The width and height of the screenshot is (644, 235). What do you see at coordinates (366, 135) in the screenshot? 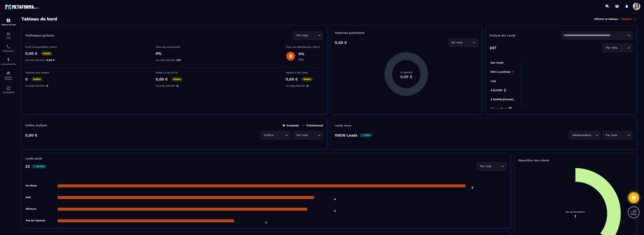
I see `p: 47.5%` at bounding box center [366, 135].